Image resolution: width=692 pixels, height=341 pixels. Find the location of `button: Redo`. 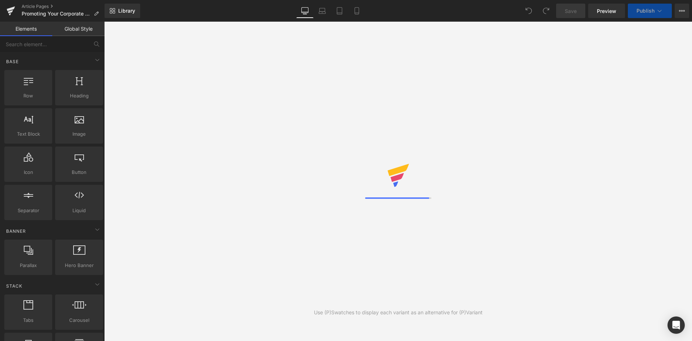

button: Redo is located at coordinates (546, 11).